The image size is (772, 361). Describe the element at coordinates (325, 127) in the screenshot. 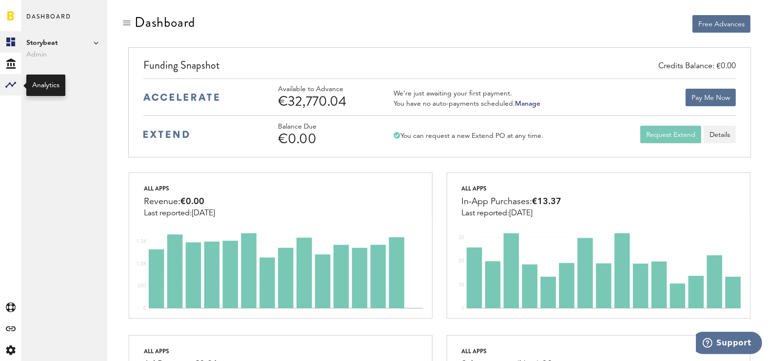

I see `div: Balance Due` at that location.